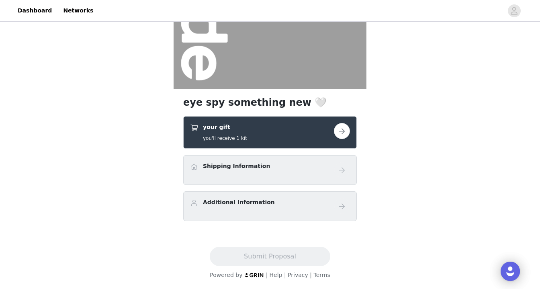  Describe the element at coordinates (510, 271) in the screenshot. I see `div: Open Intercom Messenger` at that location.